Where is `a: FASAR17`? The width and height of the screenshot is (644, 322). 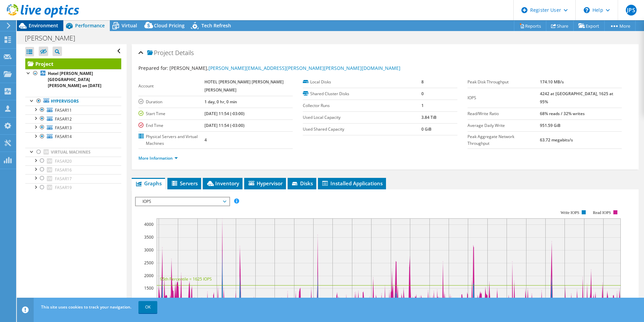
a: FASAR17 is located at coordinates (73, 178).